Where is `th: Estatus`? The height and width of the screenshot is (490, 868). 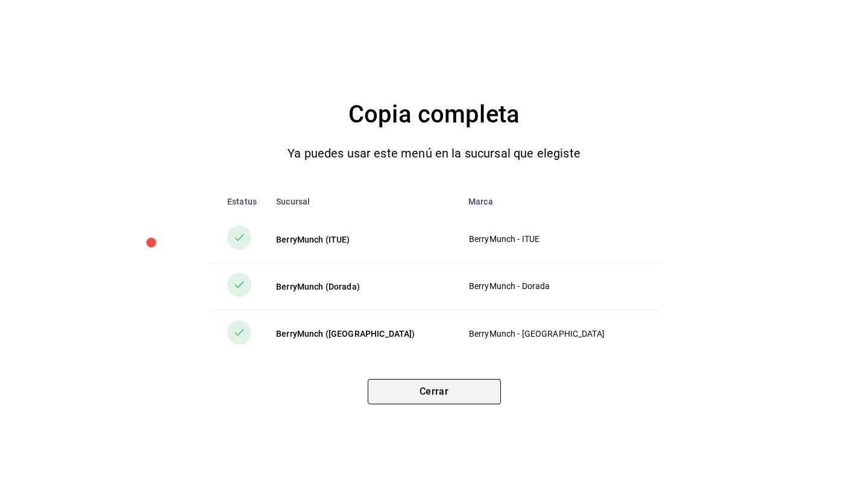 th: Estatus is located at coordinates (237, 201).